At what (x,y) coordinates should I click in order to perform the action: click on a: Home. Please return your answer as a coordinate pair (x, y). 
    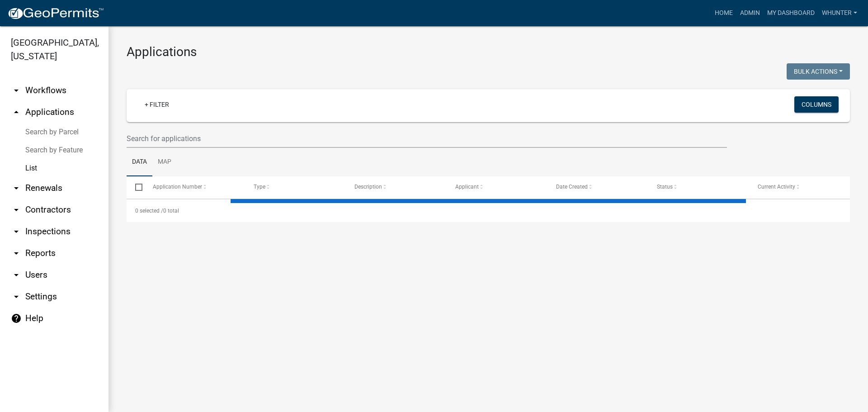
    Looking at the image, I should click on (724, 13).